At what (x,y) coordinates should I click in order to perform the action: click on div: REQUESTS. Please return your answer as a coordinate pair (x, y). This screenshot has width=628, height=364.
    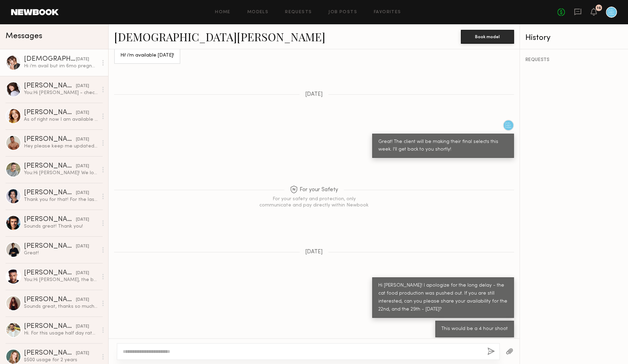
    Looking at the image, I should click on (574, 60).